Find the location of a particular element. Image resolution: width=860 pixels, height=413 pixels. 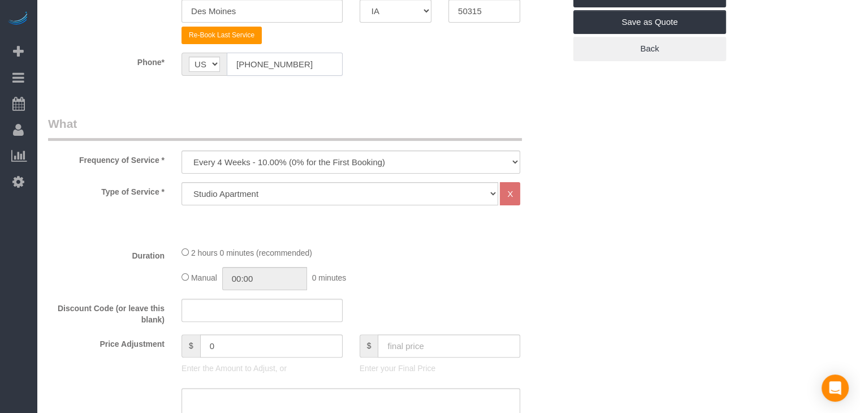

input: Phone* is located at coordinates (284, 64).